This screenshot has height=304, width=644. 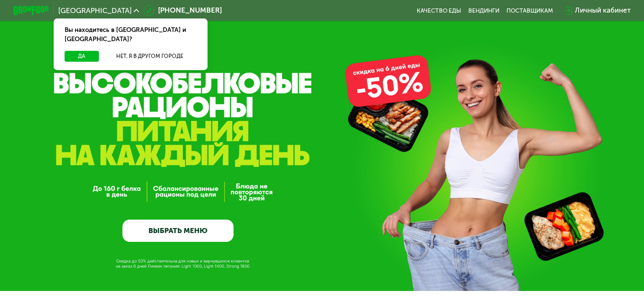 What do you see at coordinates (439, 10) in the screenshot?
I see `a: Качество еды` at bounding box center [439, 10].